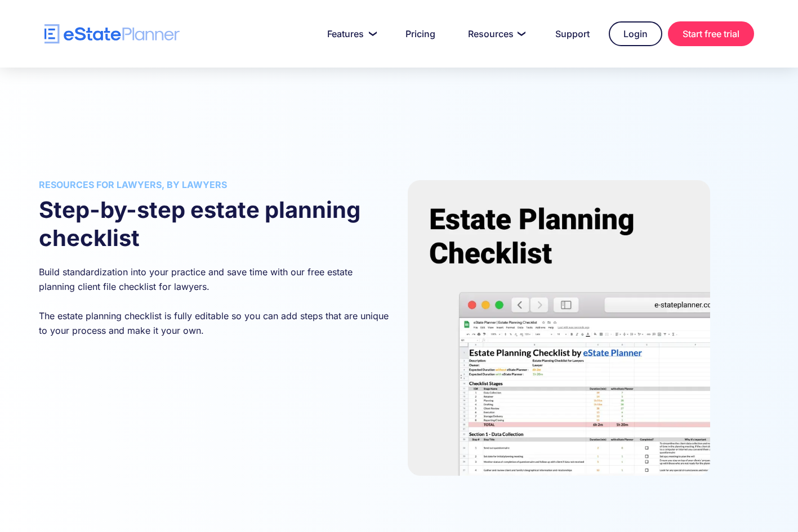 This screenshot has height=532, width=798. What do you see at coordinates (214, 185) in the screenshot?
I see `h3: Resources for lawyers, by lawyers` at bounding box center [214, 185].